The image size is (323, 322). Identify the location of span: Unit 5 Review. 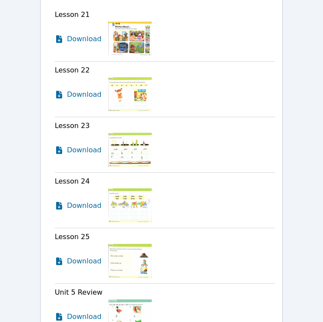
(79, 292).